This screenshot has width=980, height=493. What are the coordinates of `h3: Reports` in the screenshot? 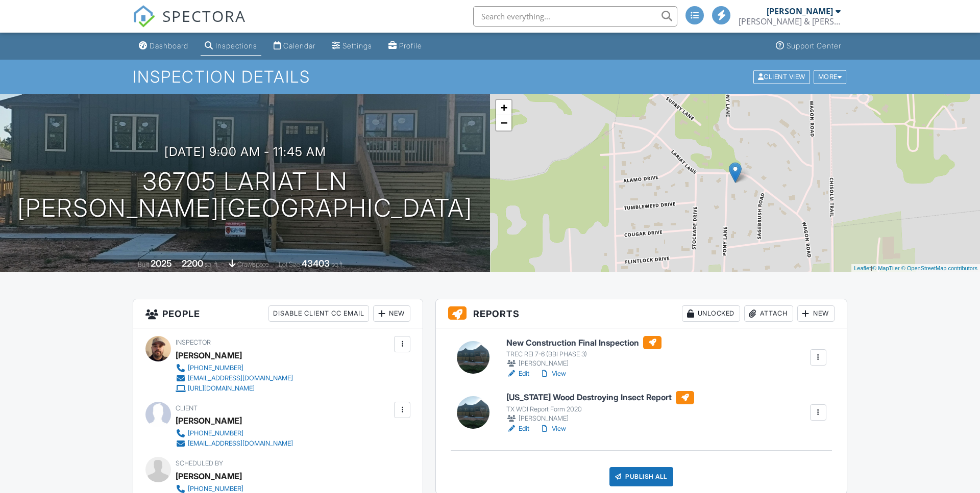 It's located at (641, 314).